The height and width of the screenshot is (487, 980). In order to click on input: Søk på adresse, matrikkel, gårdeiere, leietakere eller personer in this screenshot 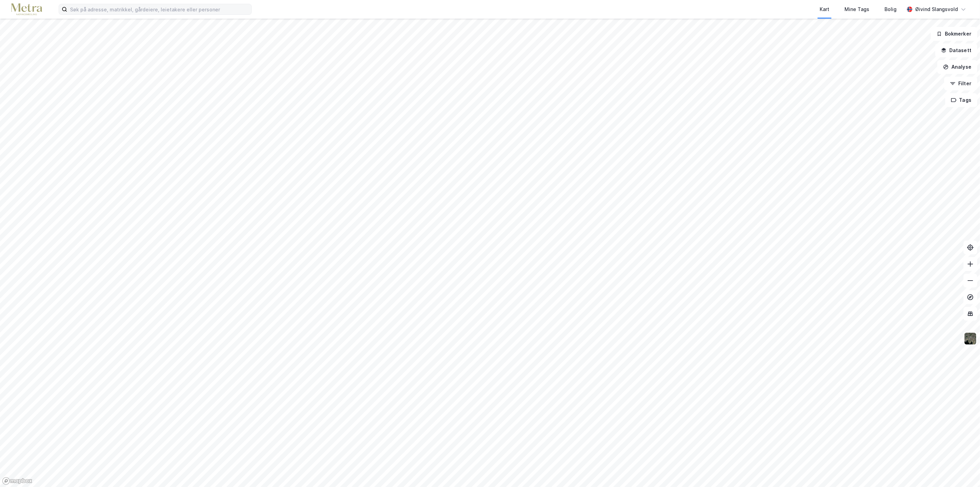, I will do `click(159, 10)`.